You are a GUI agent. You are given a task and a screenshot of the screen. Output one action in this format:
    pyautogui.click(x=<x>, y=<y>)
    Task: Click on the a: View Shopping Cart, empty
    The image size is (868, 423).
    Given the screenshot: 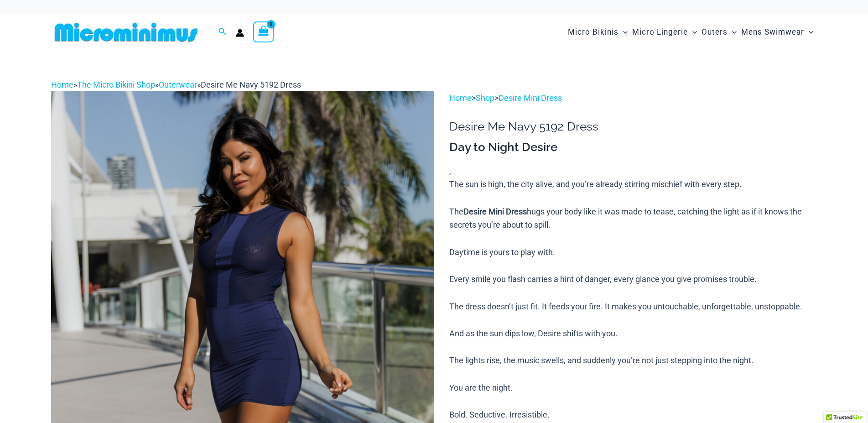 What is the action you would take?
    pyautogui.click(x=264, y=32)
    